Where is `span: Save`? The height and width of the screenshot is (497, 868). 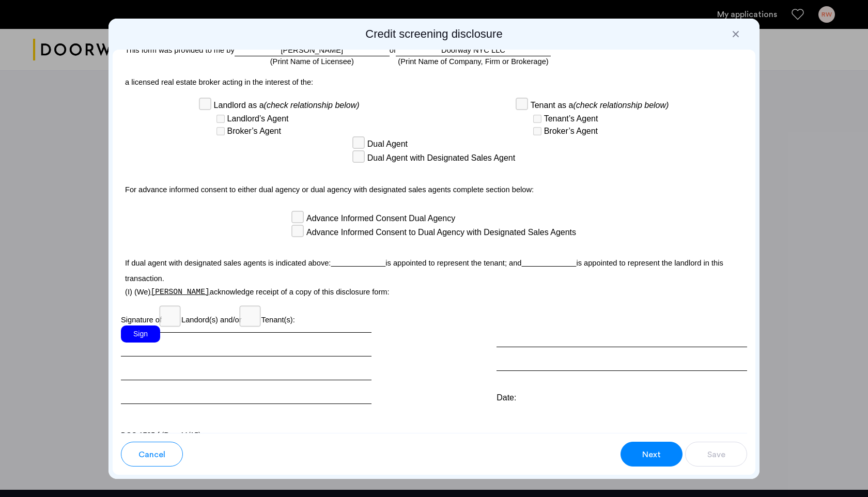
span: Save is located at coordinates (716, 454).